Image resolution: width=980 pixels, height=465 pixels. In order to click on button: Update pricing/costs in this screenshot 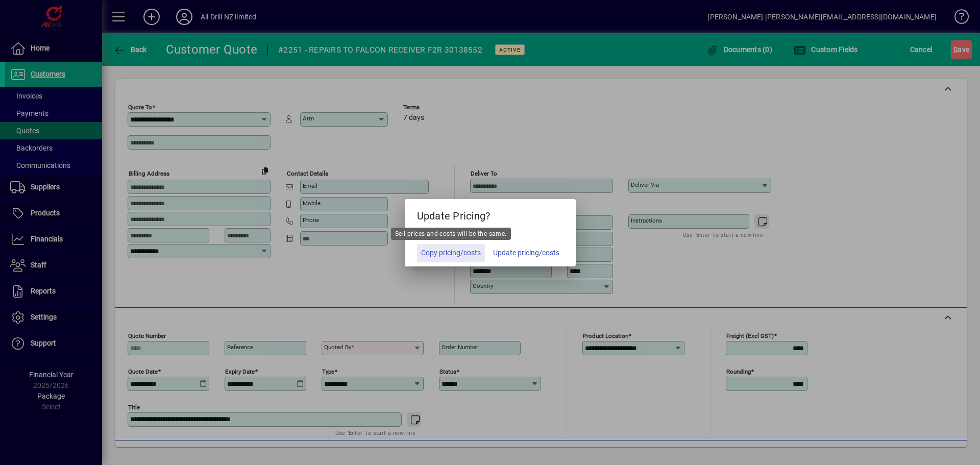, I will do `click(526, 253)`.